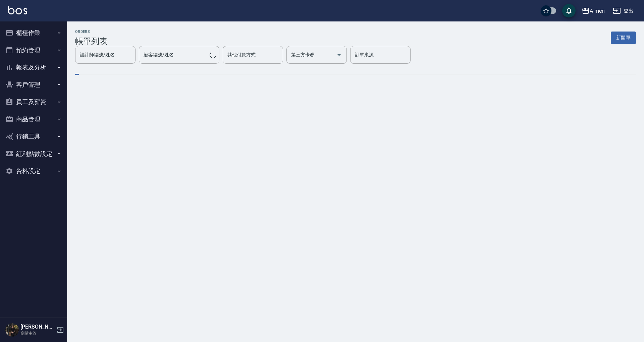  What do you see at coordinates (33, 171) in the screenshot?
I see `button: 資料設定` at bounding box center [33, 171].